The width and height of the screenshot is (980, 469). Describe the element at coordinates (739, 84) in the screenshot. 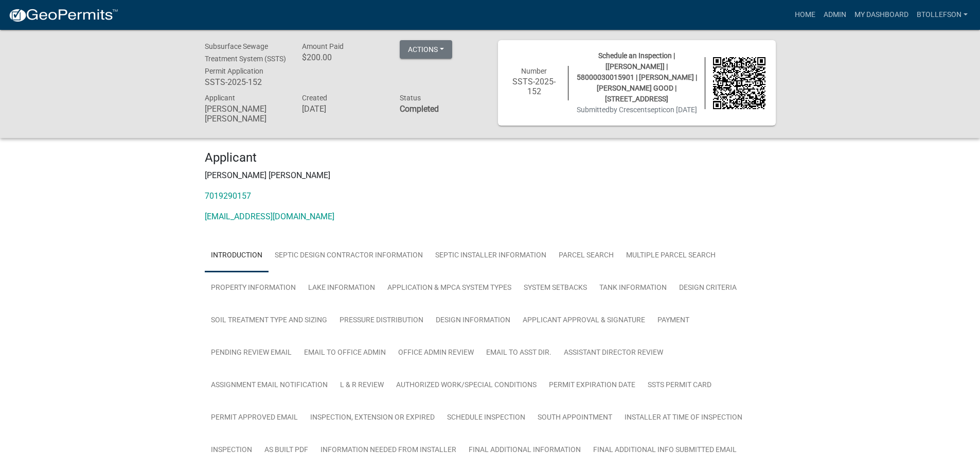

I see `img: QR code` at that location.